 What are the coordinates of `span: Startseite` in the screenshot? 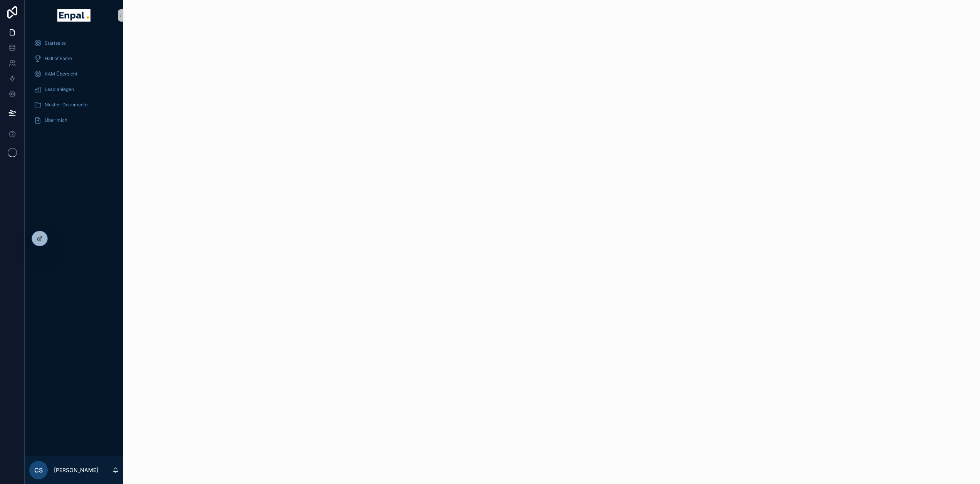 It's located at (55, 43).